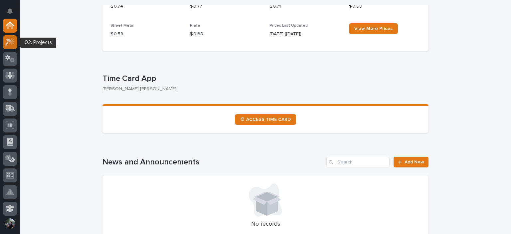  What do you see at coordinates (13, 13) in the screenshot?
I see `div: Notifications` at bounding box center [13, 13].